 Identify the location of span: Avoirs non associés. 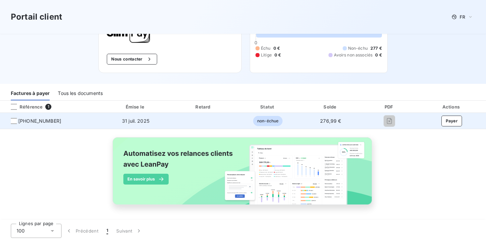
(353, 55).